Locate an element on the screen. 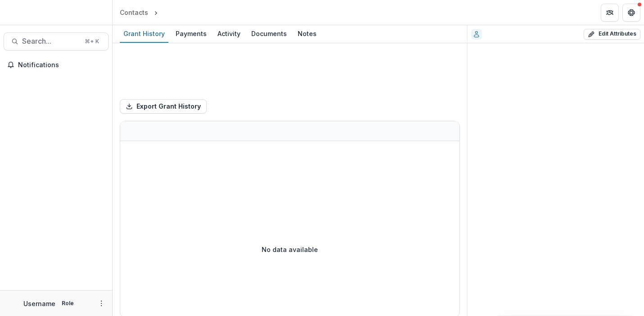  div: Notes is located at coordinates (307, 34).